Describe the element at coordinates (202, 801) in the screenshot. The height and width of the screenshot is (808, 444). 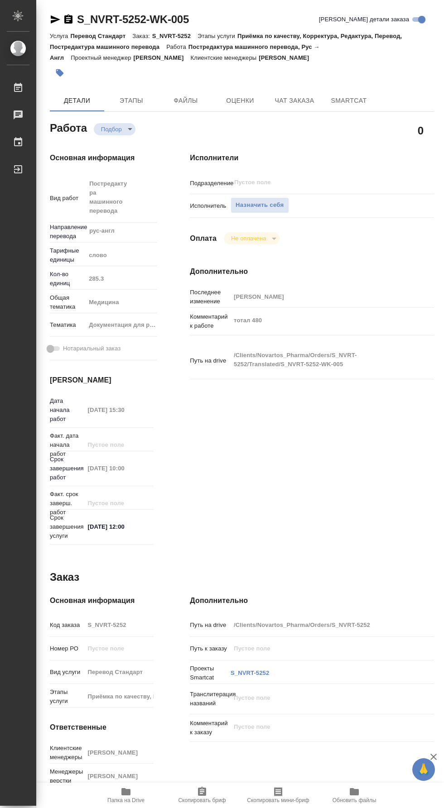
I see `span: Скопировать бриф` at that location.